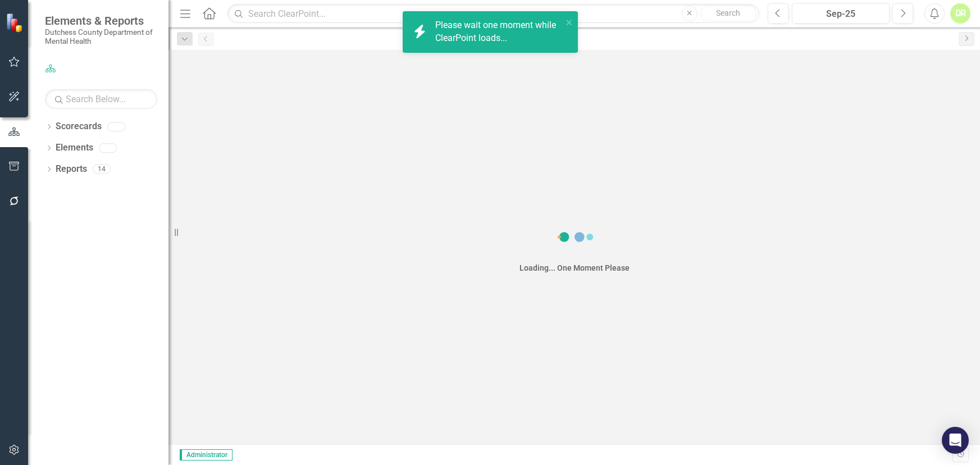 Image resolution: width=980 pixels, height=465 pixels. Describe the element at coordinates (74, 148) in the screenshot. I see `a: Elements` at that location.